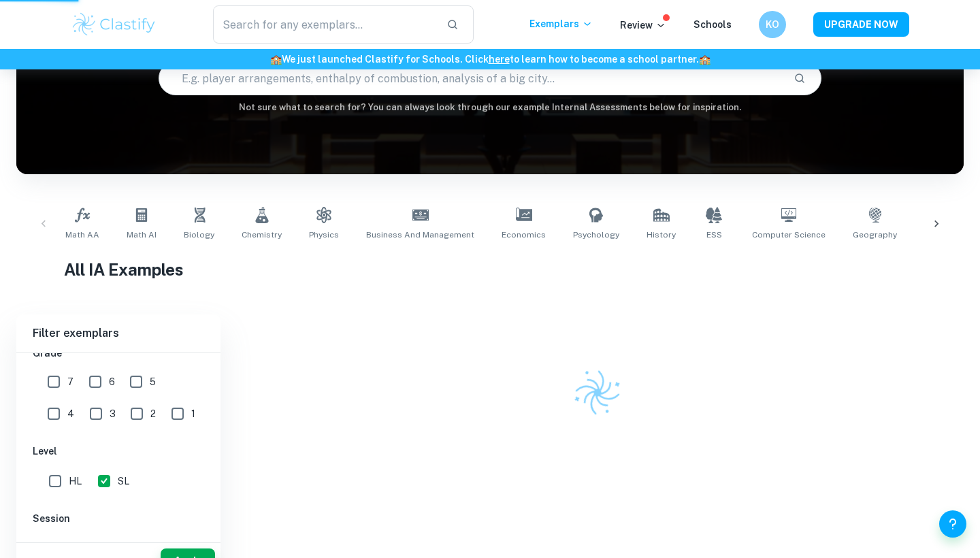 Image resolution: width=980 pixels, height=558 pixels. I want to click on span: ESS, so click(714, 234).